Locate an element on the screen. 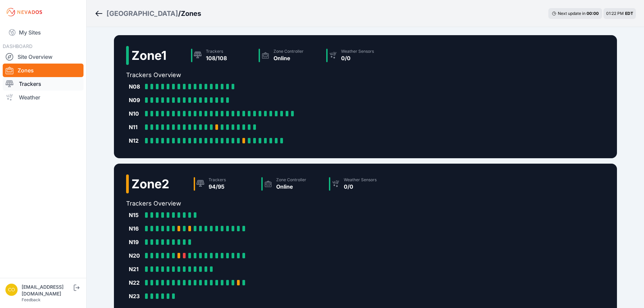 The height and width of the screenshot is (308, 644). span: EDT is located at coordinates (629, 13).